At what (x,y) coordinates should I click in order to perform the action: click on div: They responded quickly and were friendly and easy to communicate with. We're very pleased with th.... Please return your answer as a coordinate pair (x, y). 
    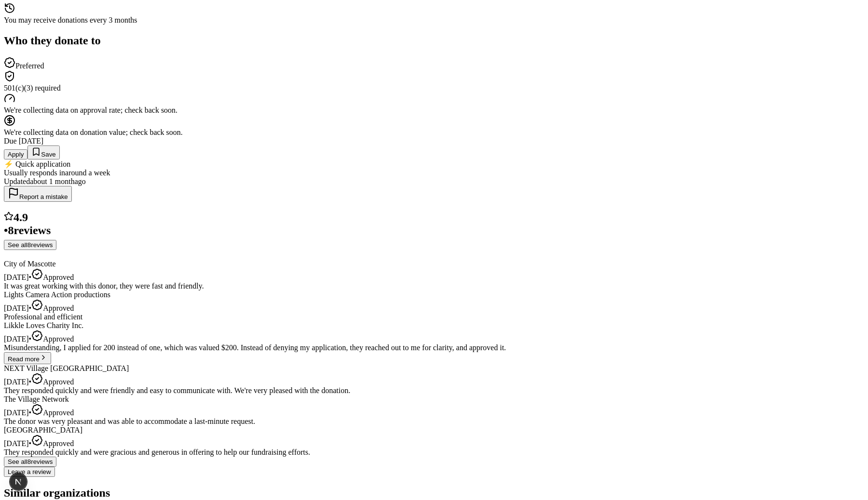
    Looking at the image, I should click on (434, 391).